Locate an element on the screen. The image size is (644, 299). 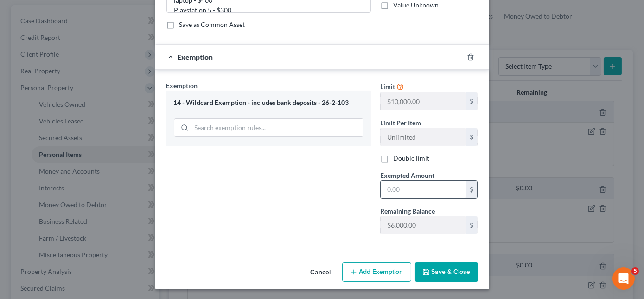
button: Cancel is located at coordinates (321, 273).